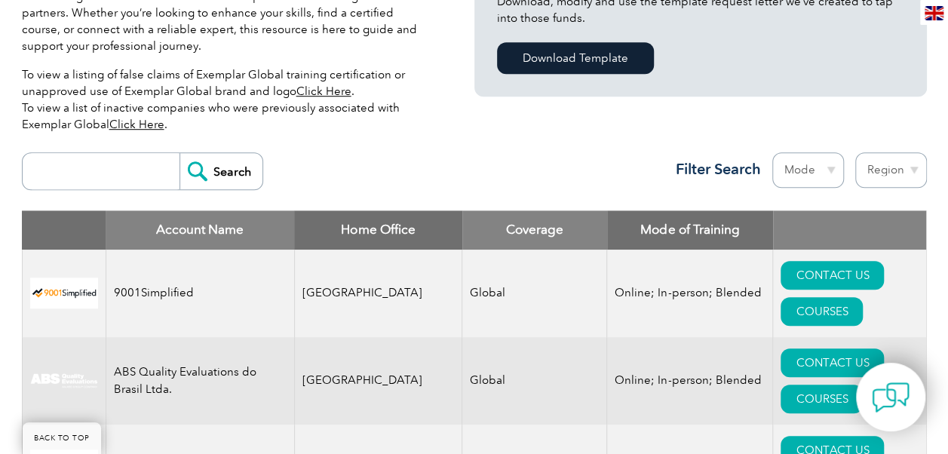  I want to click on a: Download Template, so click(576, 58).